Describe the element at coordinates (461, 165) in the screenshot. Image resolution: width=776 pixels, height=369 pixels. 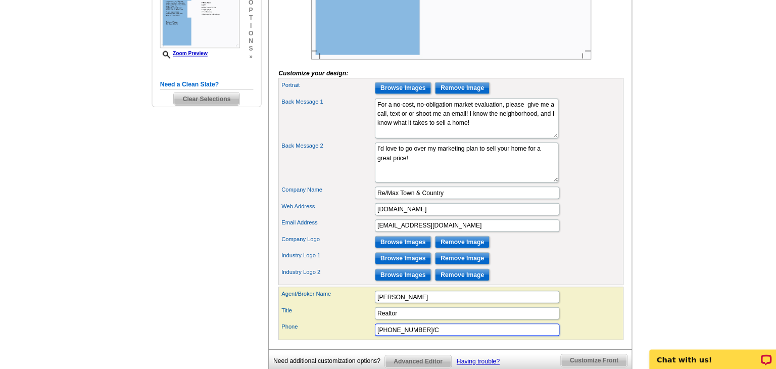
I see `textarea: I’d love to go over my marketing plan to sell your home for a great price!` at that location.